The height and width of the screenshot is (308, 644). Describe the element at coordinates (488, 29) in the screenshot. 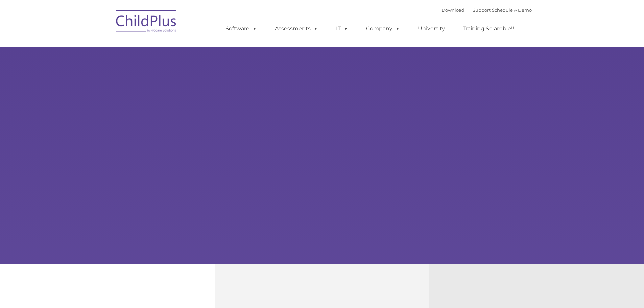

I see `a: Training Scramble!!` at that location.